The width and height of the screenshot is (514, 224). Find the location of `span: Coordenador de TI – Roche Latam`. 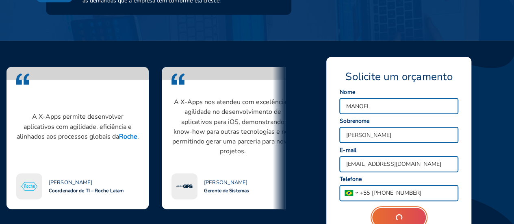

span: Coordenador de TI – Roche Latam is located at coordinates (86, 190).